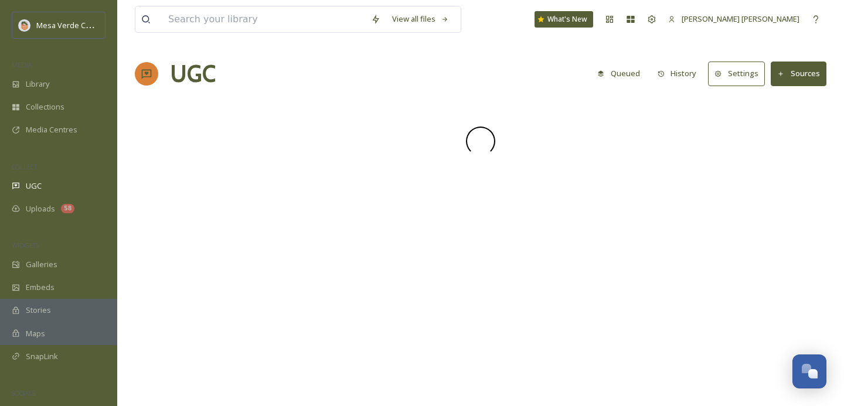 Image resolution: width=844 pixels, height=406 pixels. I want to click on div: What's New, so click(564, 19).